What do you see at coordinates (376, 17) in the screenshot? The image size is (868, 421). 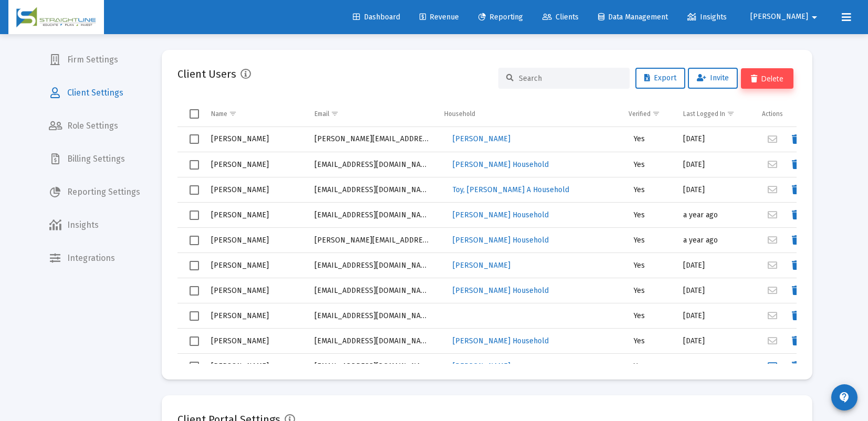 I see `a: Dashboard` at bounding box center [376, 17].